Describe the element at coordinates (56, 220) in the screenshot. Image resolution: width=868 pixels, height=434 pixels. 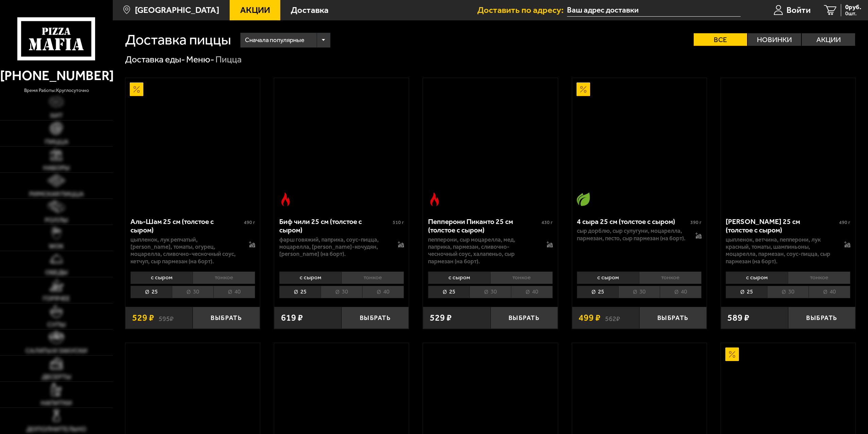
I see `span: Роллы` at that location.